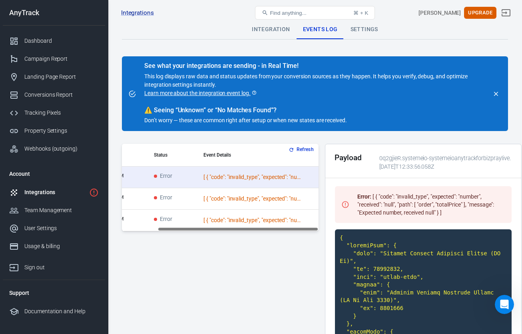  What do you see at coordinates (94, 193) in the screenshot?
I see `svg: 1 networks not verified yet` at bounding box center [94, 193].